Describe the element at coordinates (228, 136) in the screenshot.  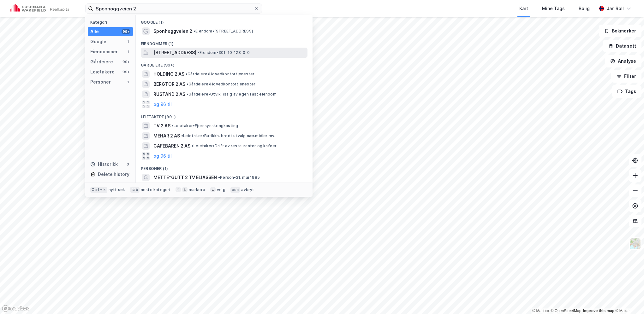
I see `span: Leietaker • Butikkh. bredt utvalg nær.midler mv.` at that location.